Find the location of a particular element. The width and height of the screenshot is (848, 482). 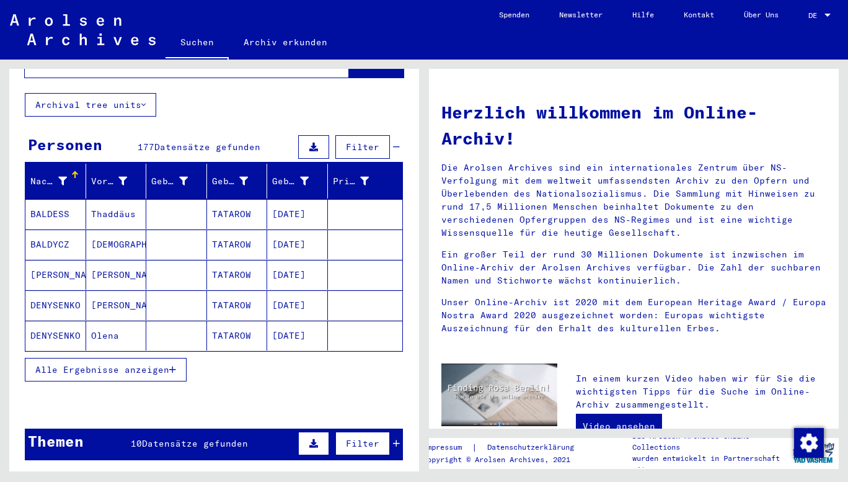

mat-header-cell: Vorname is located at coordinates (117, 181).